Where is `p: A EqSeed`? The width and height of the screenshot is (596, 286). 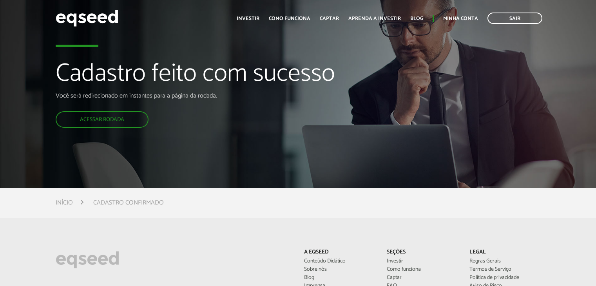
p: A EqSeed is located at coordinates (339, 252).